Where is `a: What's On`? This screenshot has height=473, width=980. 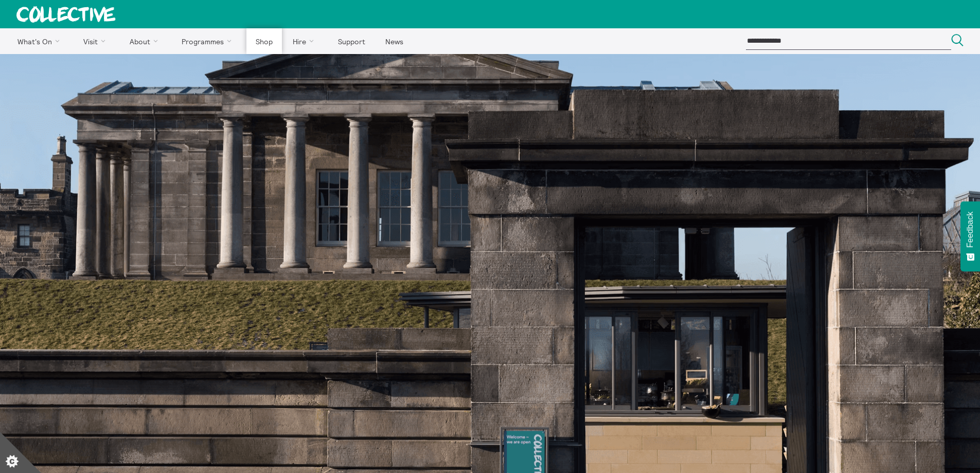
a: What's On is located at coordinates (40, 41).